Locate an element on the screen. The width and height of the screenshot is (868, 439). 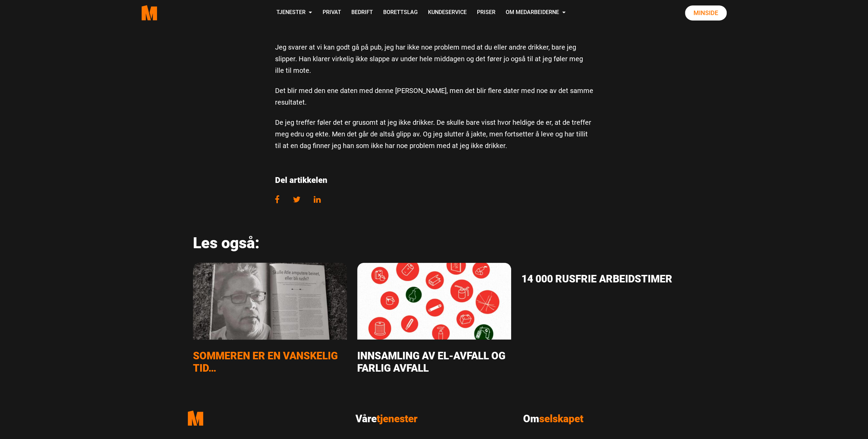
img: Ulike ordninger yehtx9 is located at coordinates (434, 301).